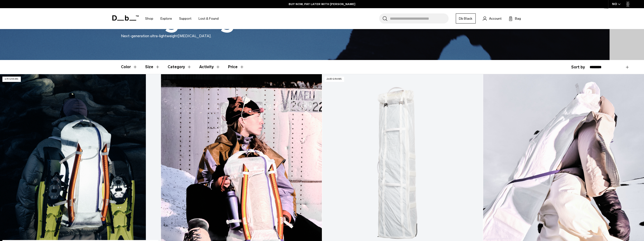 This screenshot has height=241, width=644. What do you see at coordinates (11, 79) in the screenshot?
I see `p: 470 grams` at bounding box center [11, 79].